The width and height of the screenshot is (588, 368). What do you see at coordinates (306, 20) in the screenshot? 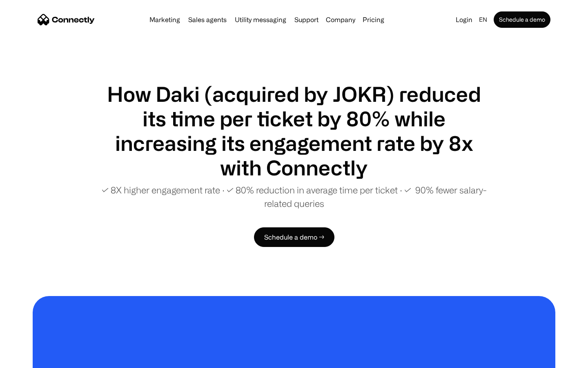
I see `a: Support` at bounding box center [306, 20].